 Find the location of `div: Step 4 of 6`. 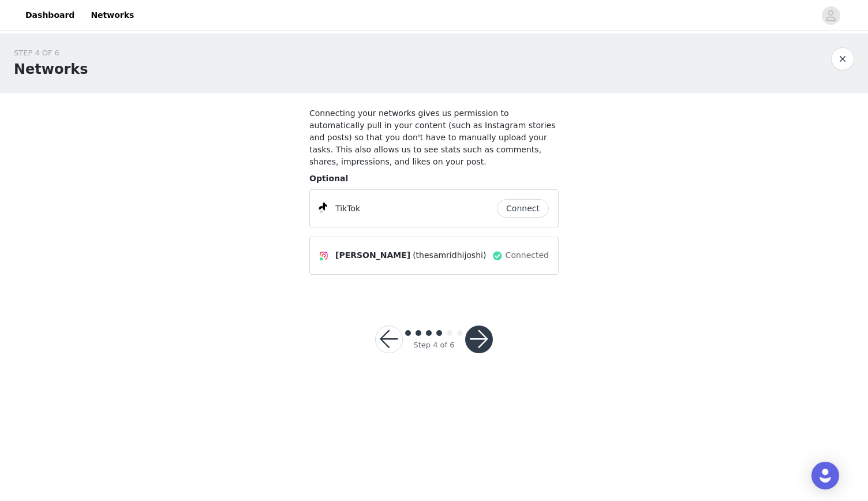

div: Step 4 of 6 is located at coordinates (434, 345).